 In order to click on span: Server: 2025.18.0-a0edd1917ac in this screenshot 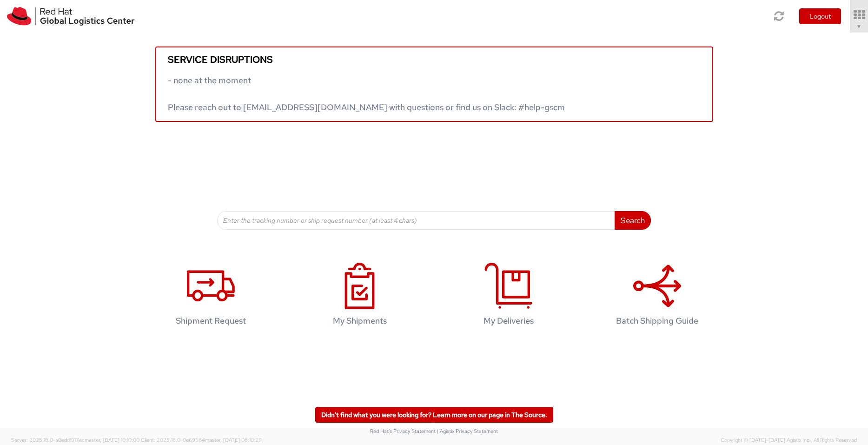, I will do `click(75, 440)`.